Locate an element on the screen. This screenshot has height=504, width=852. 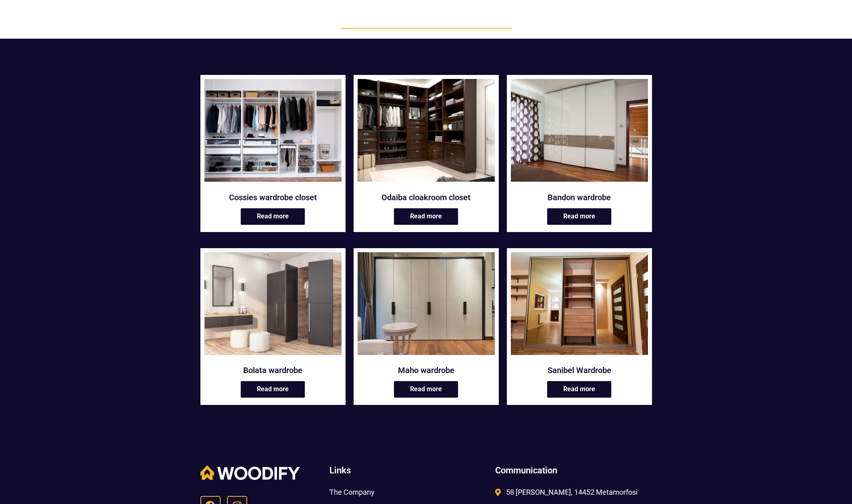
a: Read more about “Odaiba wardrobe closet” is located at coordinates (426, 216).